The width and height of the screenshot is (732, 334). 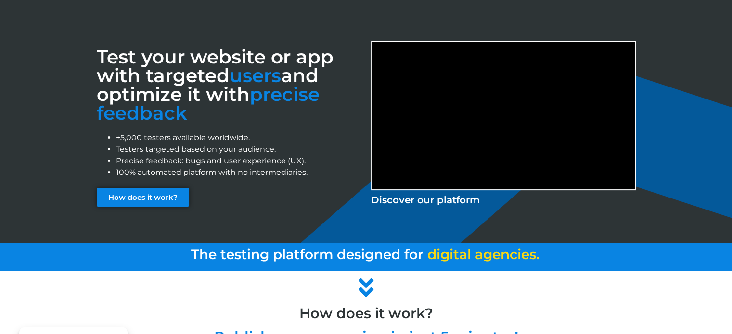 I want to click on li: +5,000 testers available worldwide., so click(x=239, y=138).